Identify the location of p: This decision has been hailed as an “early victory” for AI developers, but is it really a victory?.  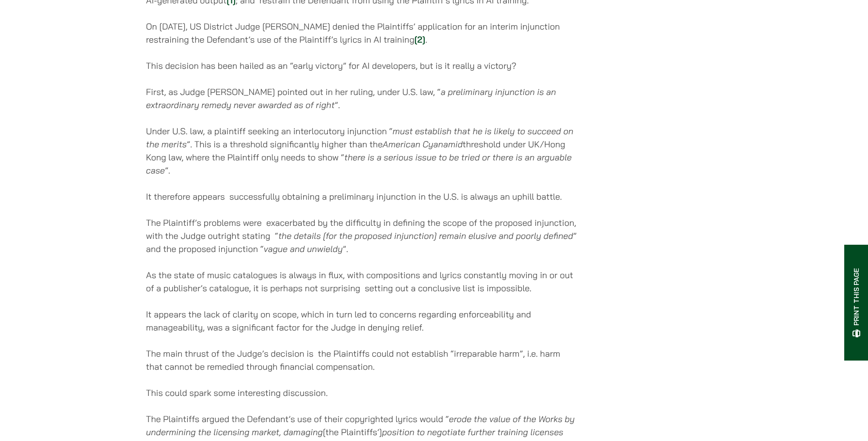
(362, 65).